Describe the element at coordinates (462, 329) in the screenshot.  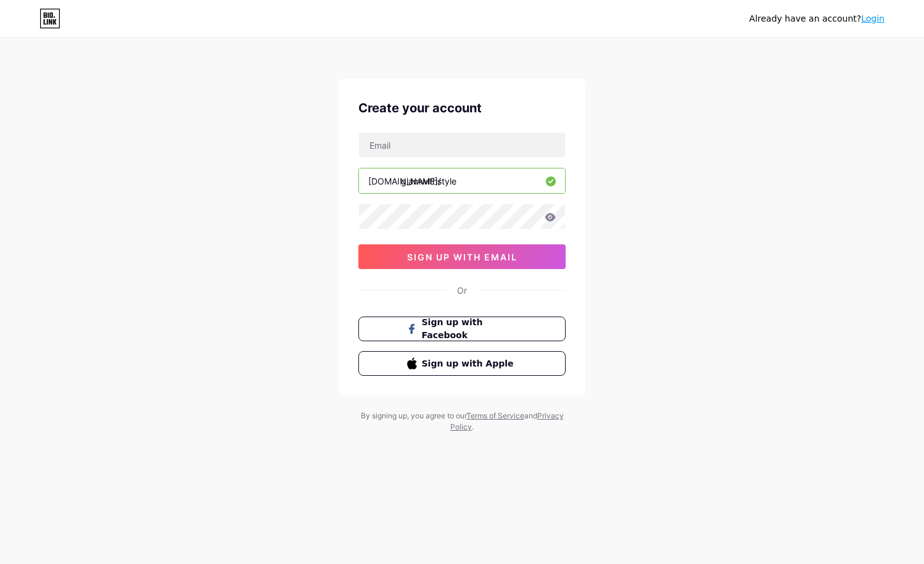
I see `a: Sign up with Facebook` at that location.